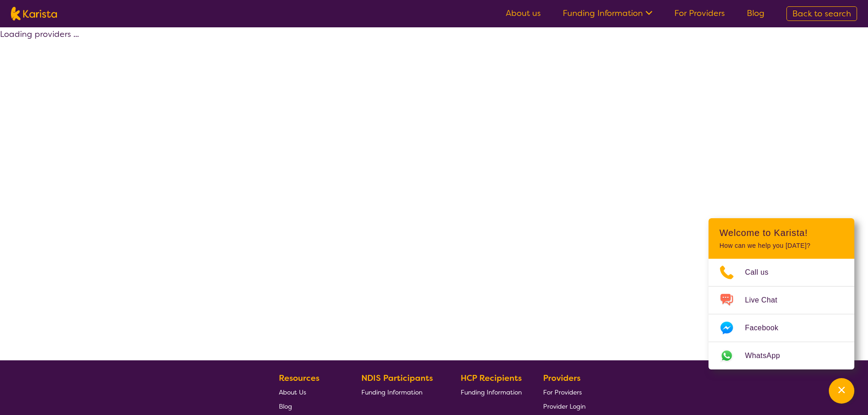  What do you see at coordinates (491, 378) in the screenshot?
I see `b: HCP Recipients` at bounding box center [491, 378].